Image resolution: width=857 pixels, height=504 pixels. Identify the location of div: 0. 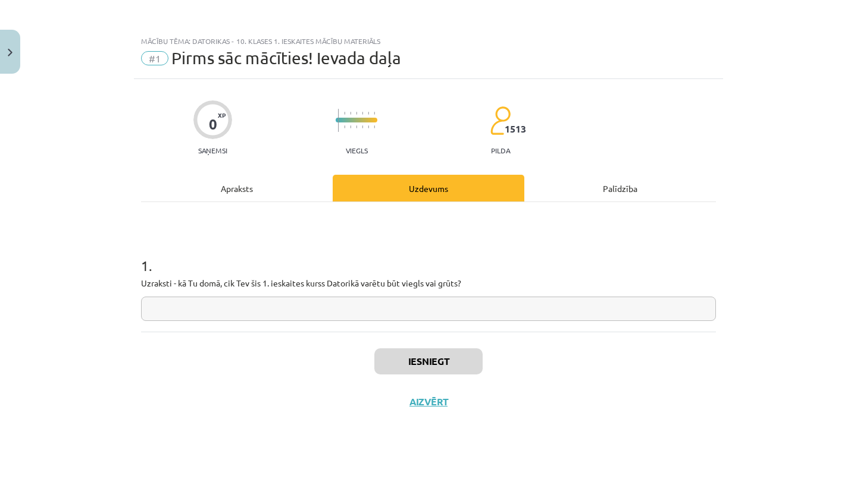
(213, 125).